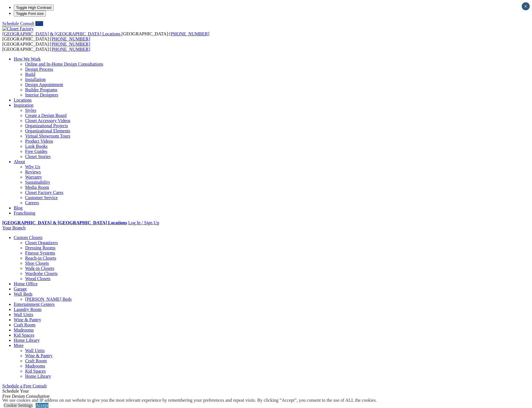 The height and width of the screenshot is (408, 532). What do you see at coordinates (32, 202) in the screenshot?
I see `a: Careers` at bounding box center [32, 202].